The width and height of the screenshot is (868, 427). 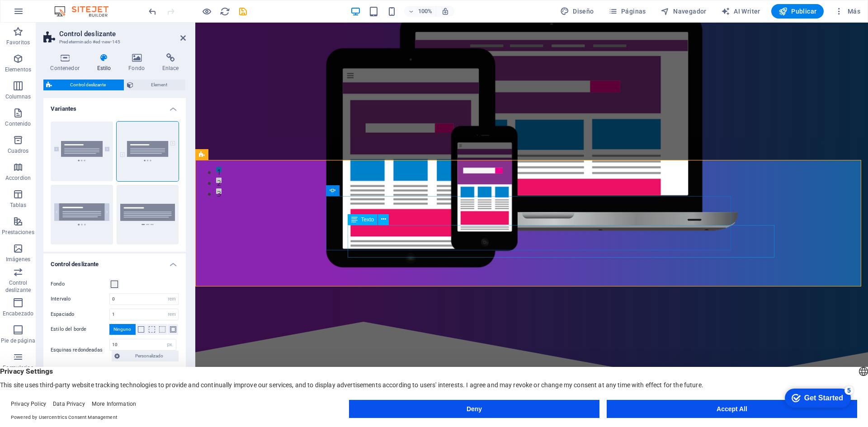 What do you see at coordinates (243, 12) in the screenshot?
I see `i: Guardar (Ctrl+S)` at bounding box center [243, 12].